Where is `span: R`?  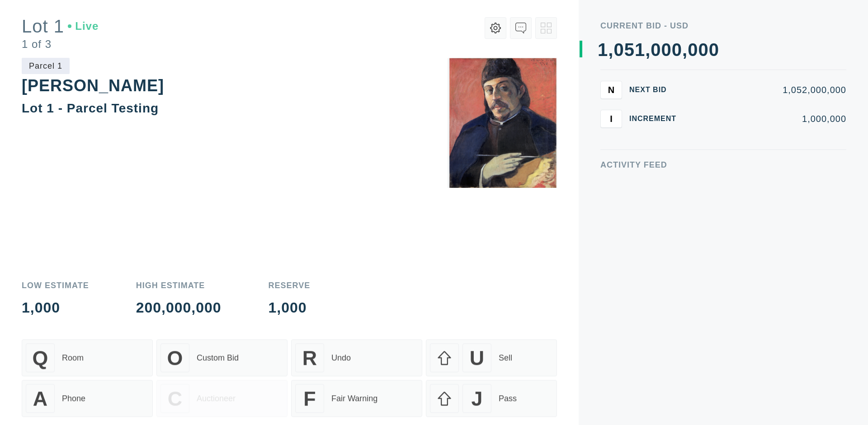 span: R is located at coordinates (310, 344).